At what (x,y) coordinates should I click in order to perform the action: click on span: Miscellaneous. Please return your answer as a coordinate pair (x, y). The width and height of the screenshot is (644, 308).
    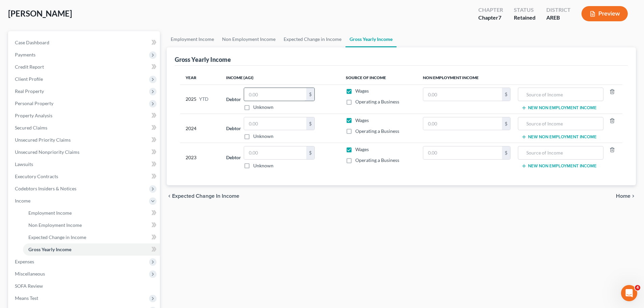
    Looking at the image, I should click on (30, 273).